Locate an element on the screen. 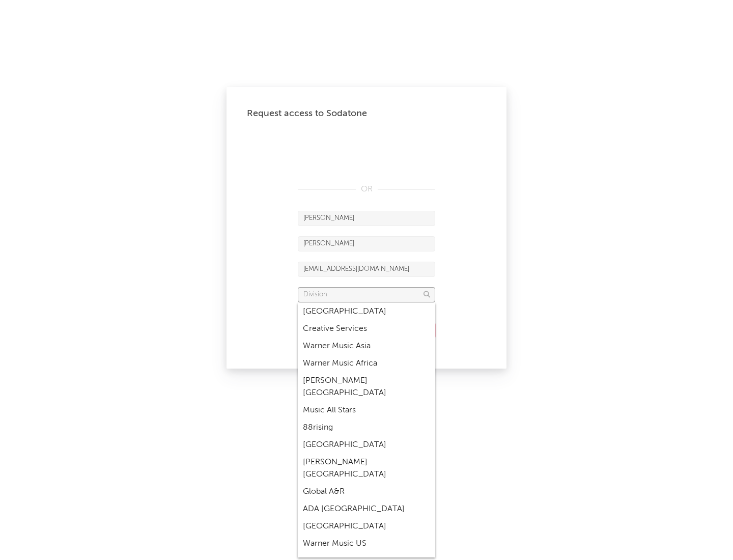 The width and height of the screenshot is (733, 560). div: Warner Music US is located at coordinates (366, 543).